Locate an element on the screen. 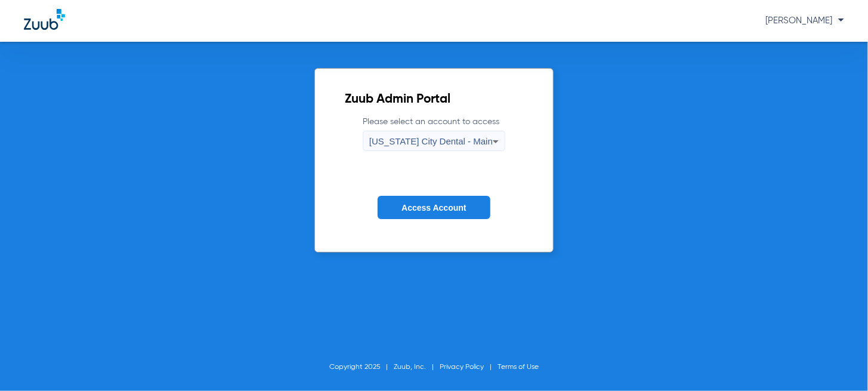 Image resolution: width=868 pixels, height=391 pixels. label: Please select an account to access is located at coordinates (434, 133).